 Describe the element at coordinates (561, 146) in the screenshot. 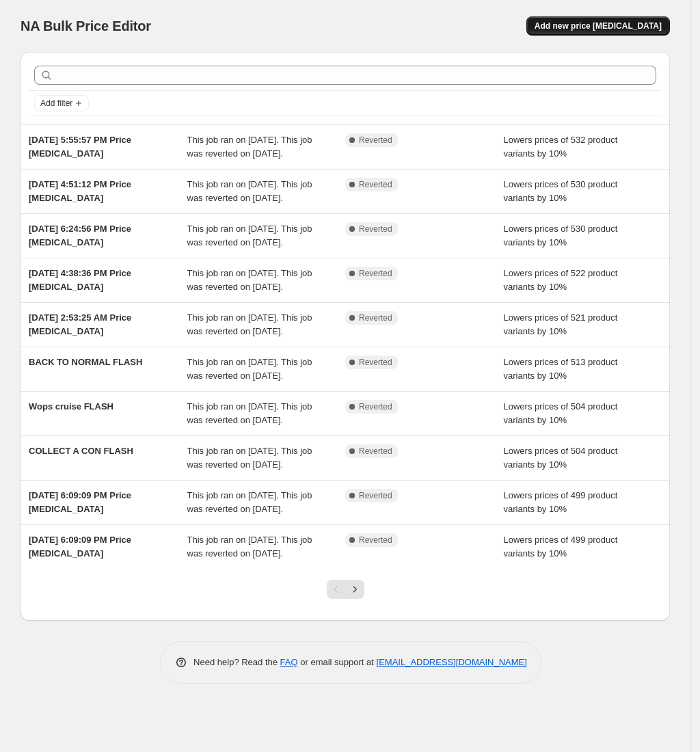

I see `span: Lowers prices of 532 product variants by 10%` at that location.